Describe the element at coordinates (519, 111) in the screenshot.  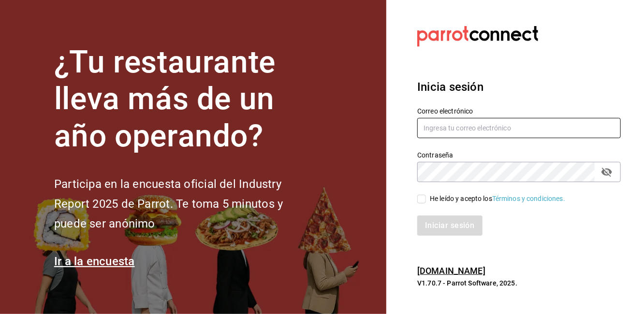
I see `label: Correo electrónico` at that location.